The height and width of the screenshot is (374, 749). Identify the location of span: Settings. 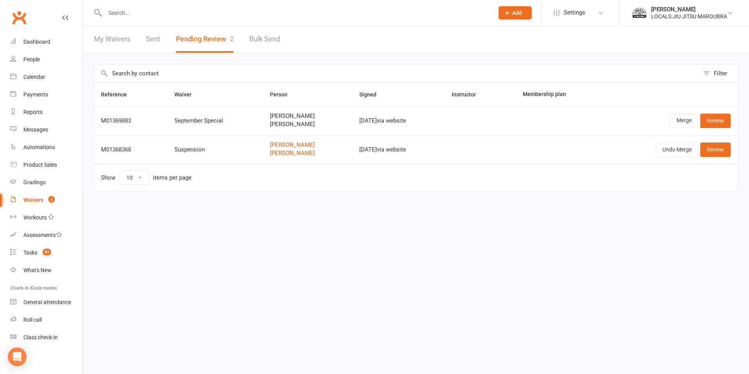
(575, 12).